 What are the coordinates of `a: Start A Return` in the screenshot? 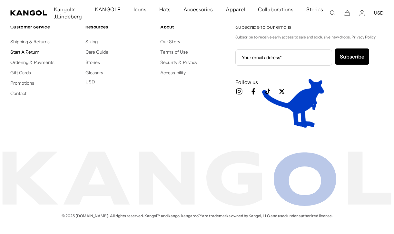 It's located at (25, 52).